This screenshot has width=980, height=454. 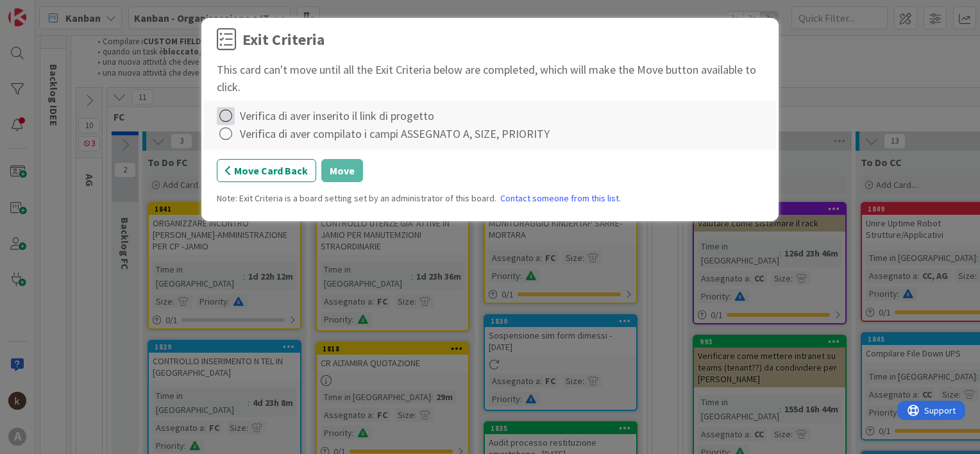 I want to click on div: Verifica di aver compilato i campi ASSEGNATO A, SIZE, PRIORITY, so click(x=395, y=134).